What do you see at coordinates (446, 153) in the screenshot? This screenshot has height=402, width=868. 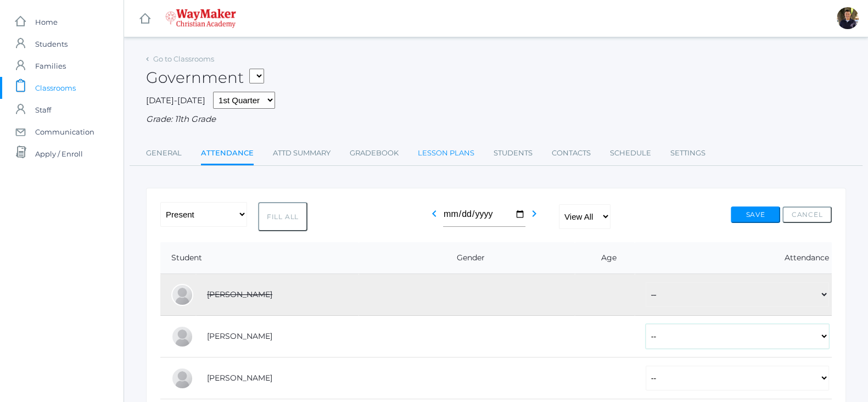 I see `a: Lesson Plans` at bounding box center [446, 153].